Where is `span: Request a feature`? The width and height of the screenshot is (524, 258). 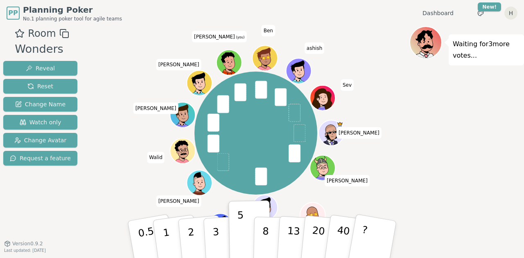 span: Request a feature is located at coordinates (40, 159).